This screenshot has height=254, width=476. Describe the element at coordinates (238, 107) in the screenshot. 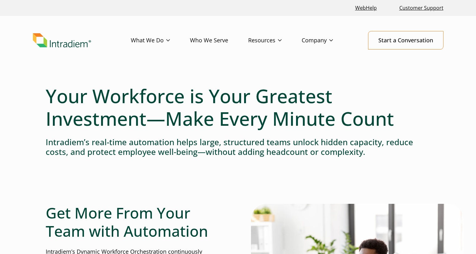

I see `h1: Your Workforce is Your Greatest Investment—Make Every Minute Count` at that location.